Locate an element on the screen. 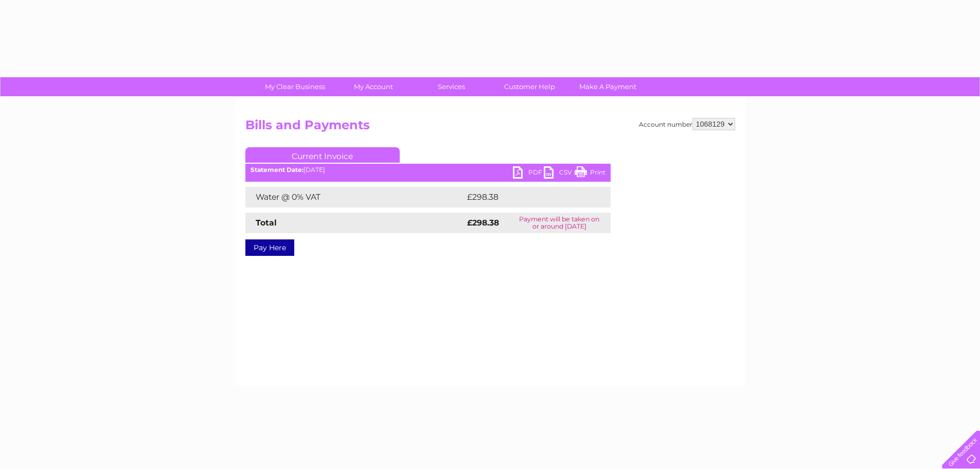  a: Customer Help is located at coordinates (530, 86).